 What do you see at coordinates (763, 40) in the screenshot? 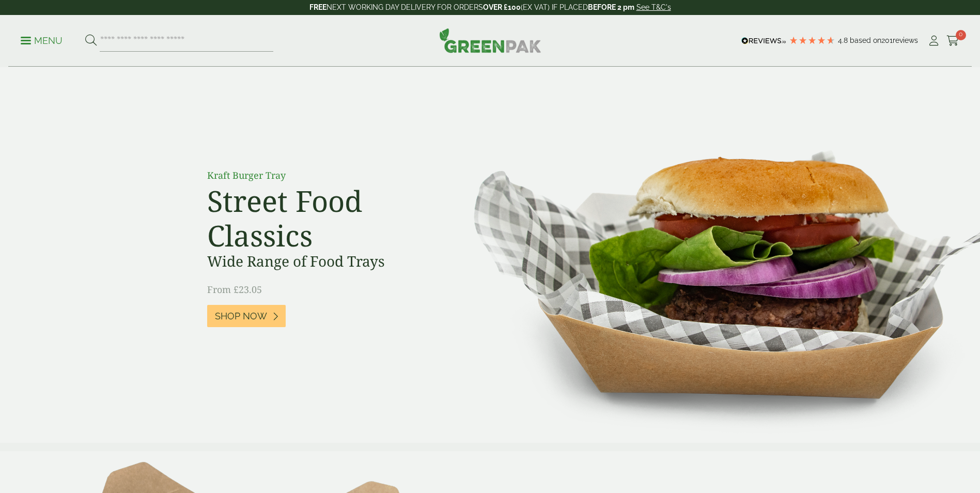
I see `img: REVIEWS.io` at bounding box center [763, 40].